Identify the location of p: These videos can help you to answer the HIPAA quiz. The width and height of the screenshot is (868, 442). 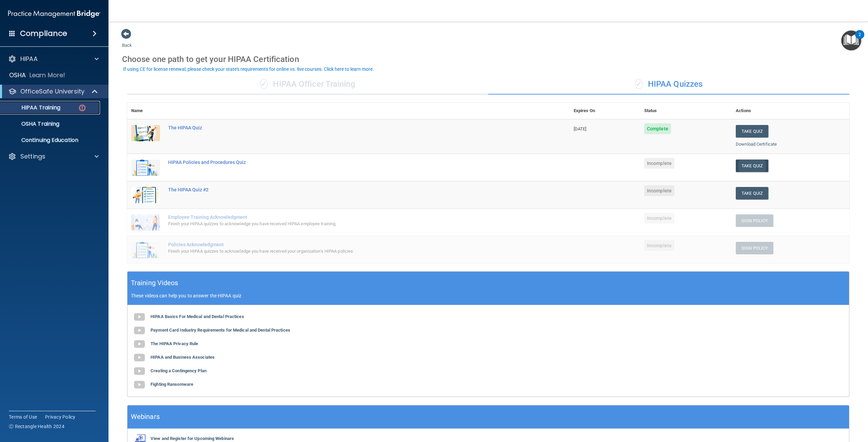
(489, 296).